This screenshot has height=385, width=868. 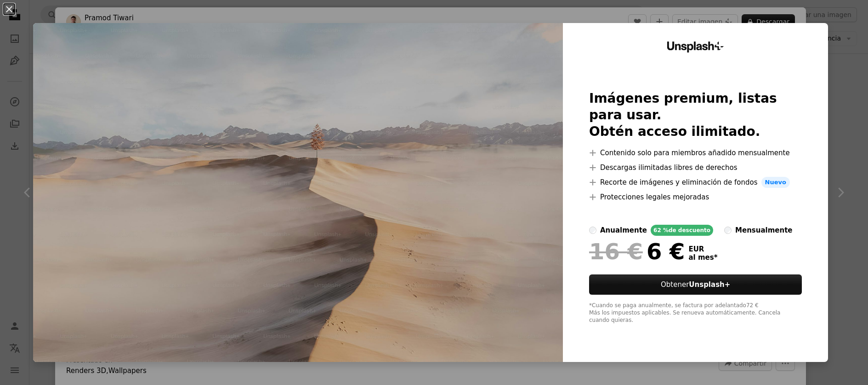 I want to click on button: ObtenerUnsplash+, so click(x=695, y=284).